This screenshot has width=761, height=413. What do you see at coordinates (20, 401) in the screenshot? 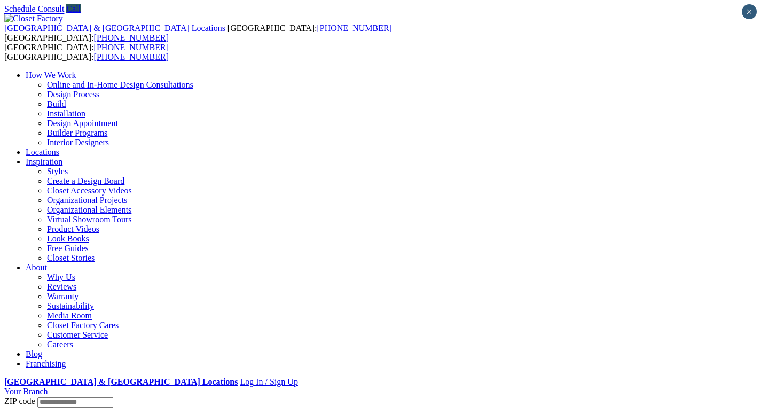
I see `span: ZIP code` at bounding box center [20, 401].